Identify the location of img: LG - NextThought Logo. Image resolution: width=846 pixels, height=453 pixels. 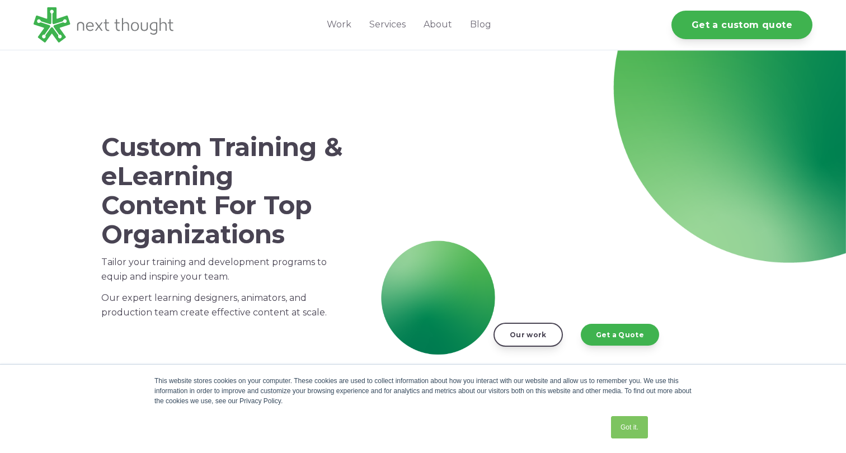
(104, 25).